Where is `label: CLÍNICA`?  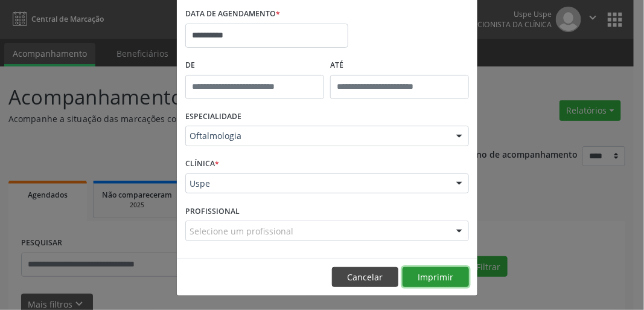
label: CLÍNICA is located at coordinates (202, 164).